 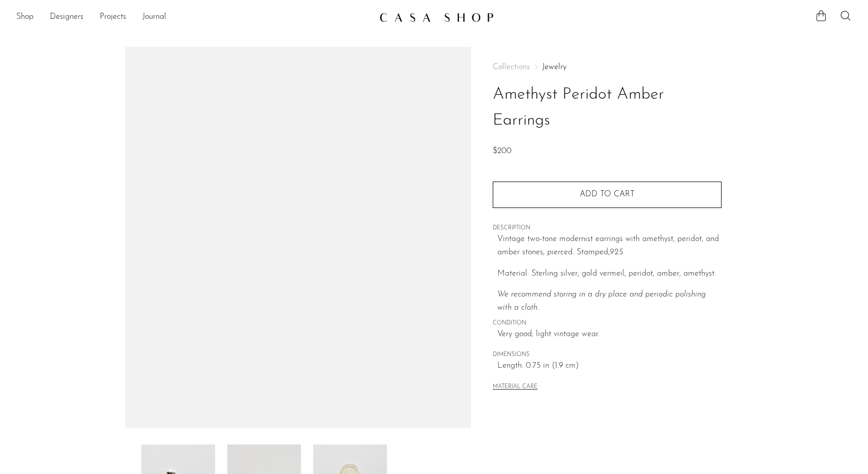 I want to click on a: Journal, so click(x=154, y=17).